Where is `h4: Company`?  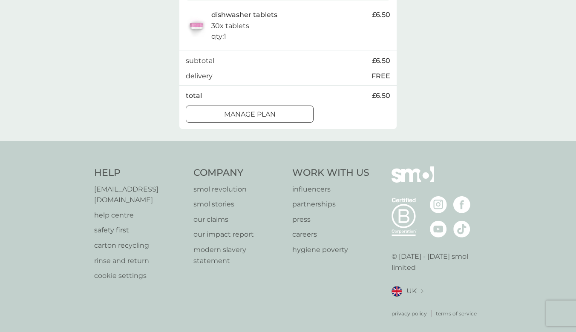
h4: Company is located at coordinates (238, 173).